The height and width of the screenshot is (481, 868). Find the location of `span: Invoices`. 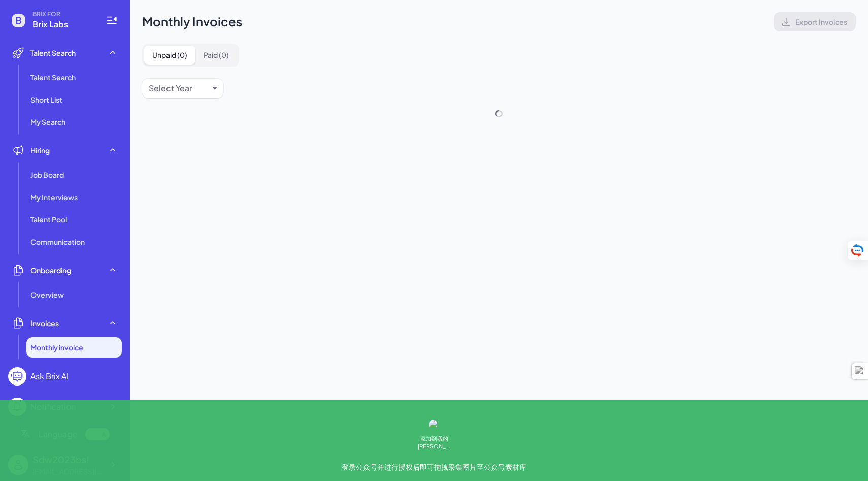

span: Invoices is located at coordinates (44, 323).